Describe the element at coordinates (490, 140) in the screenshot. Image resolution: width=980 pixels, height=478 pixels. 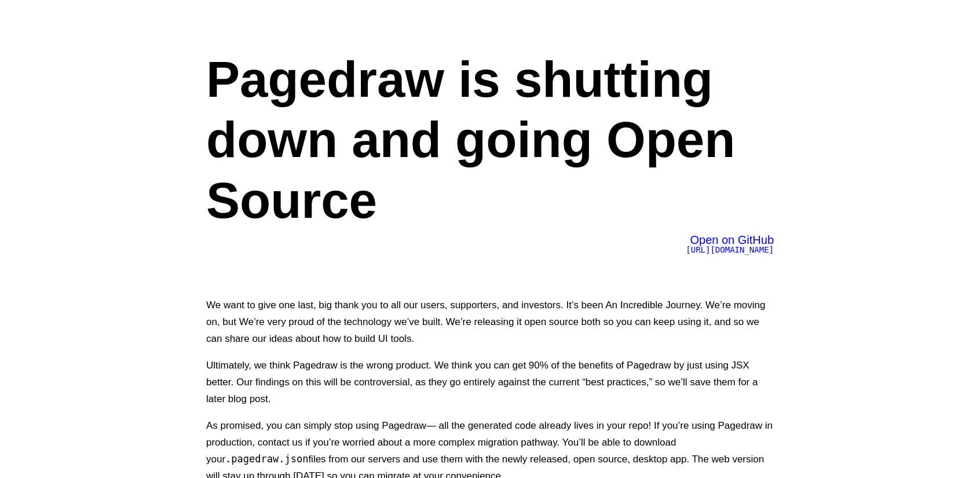
I see `h1: Pagedraw is shutting down and going Open Source` at that location.